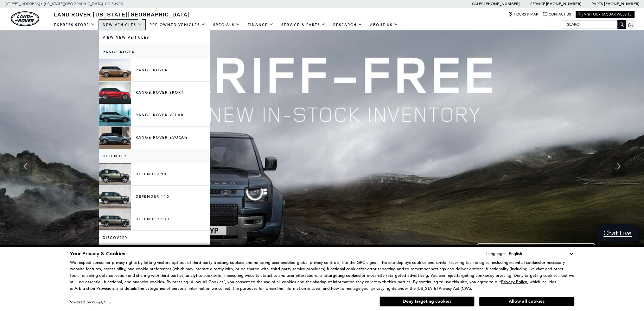 This screenshot has height=311, width=644. I want to click on strong: Arbitration Provision, so click(94, 288).